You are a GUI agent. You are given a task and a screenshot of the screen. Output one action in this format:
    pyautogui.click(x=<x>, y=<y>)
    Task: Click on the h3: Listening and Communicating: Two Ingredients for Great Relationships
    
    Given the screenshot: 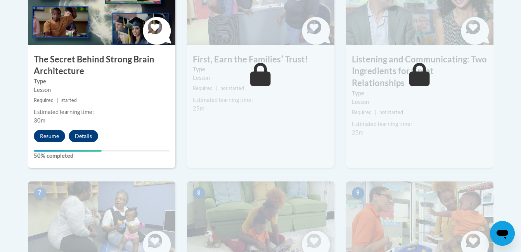 What is the action you would take?
    pyautogui.click(x=419, y=71)
    